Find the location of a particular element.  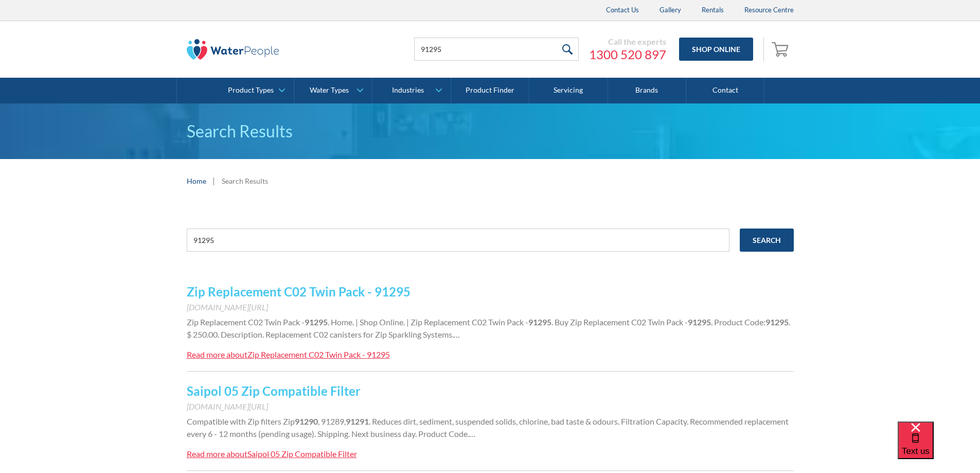

span: Text us is located at coordinates (18, 30).